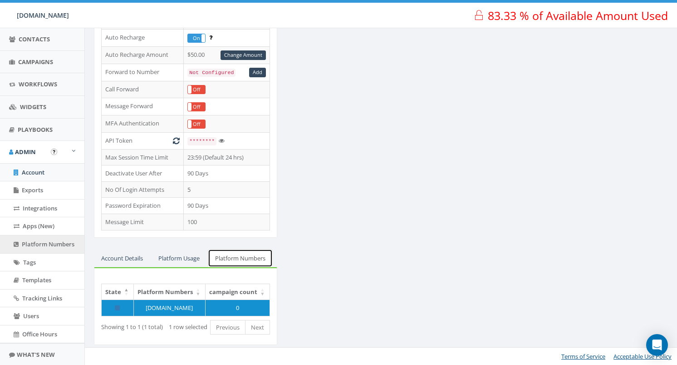 This screenshot has width=677, height=365. Describe the element at coordinates (37, 280) in the screenshot. I see `span: Templates` at that location.